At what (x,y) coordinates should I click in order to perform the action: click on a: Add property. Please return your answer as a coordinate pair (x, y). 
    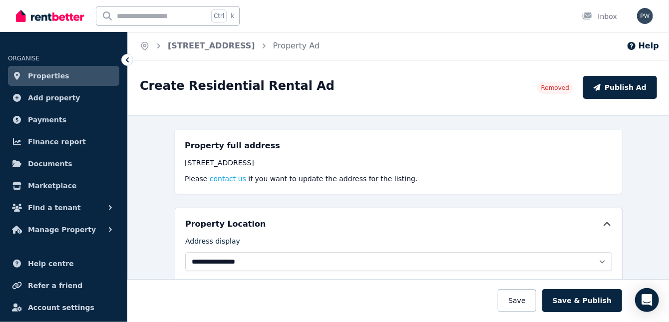
    Looking at the image, I should click on (63, 98).